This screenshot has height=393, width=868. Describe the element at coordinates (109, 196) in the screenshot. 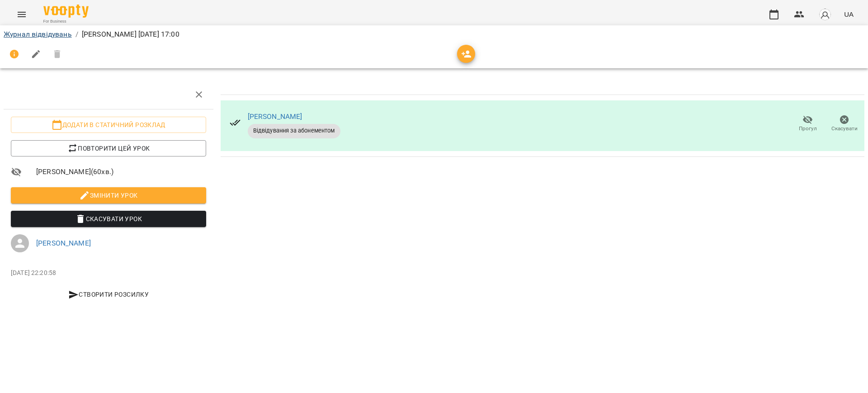

I see `button: Змінити урок` at that location.